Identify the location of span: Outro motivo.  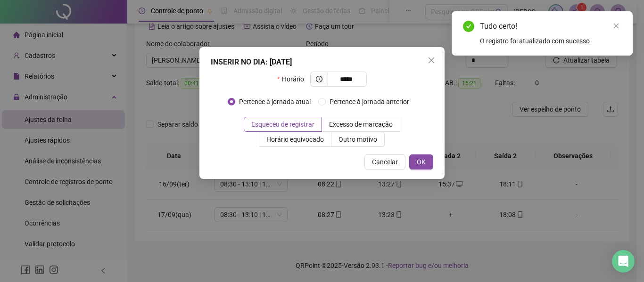
(358, 140).